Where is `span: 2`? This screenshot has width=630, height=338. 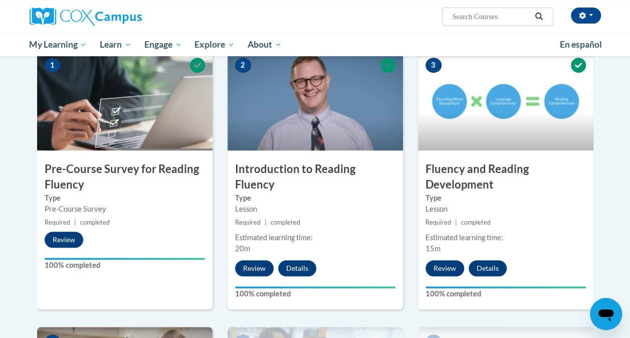 span: 2 is located at coordinates (243, 65).